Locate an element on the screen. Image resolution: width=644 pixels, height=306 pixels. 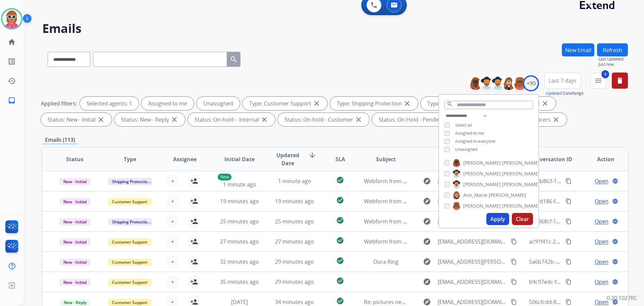
p: Emails (113) is located at coordinates (60, 140).